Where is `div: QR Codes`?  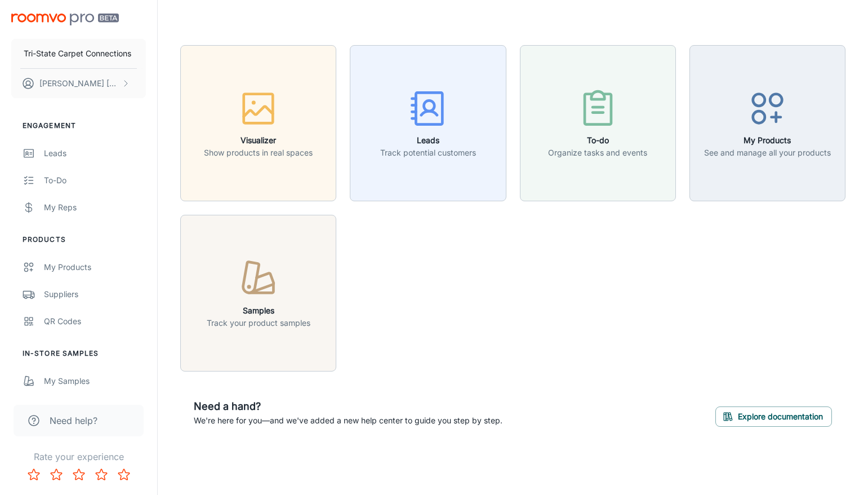
div: QR Codes is located at coordinates (94, 322).